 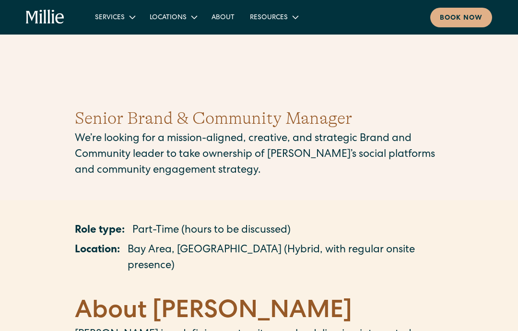 I want to click on p: We’re looking for a mission-aligned, creative, and strategic Brand and Community leader to take o..., so click(x=259, y=155).